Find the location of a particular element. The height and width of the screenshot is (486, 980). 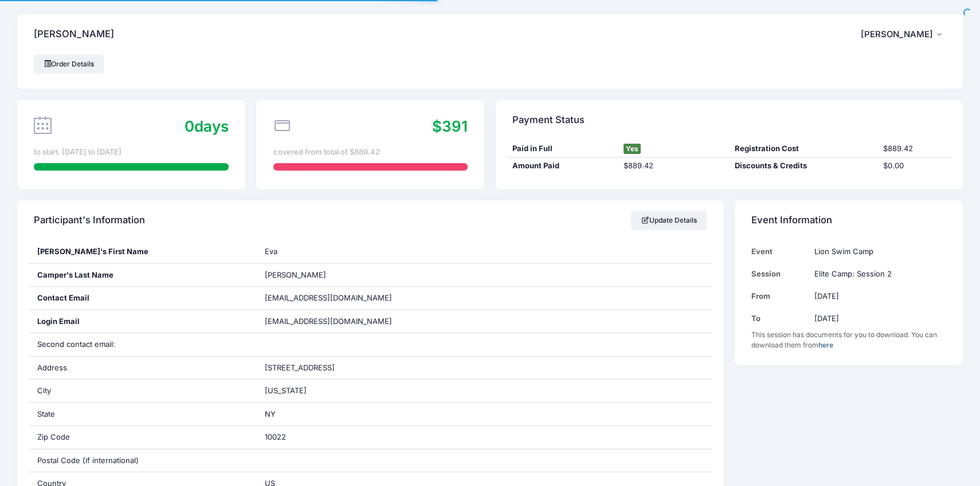

span: 10022 is located at coordinates (275, 437).